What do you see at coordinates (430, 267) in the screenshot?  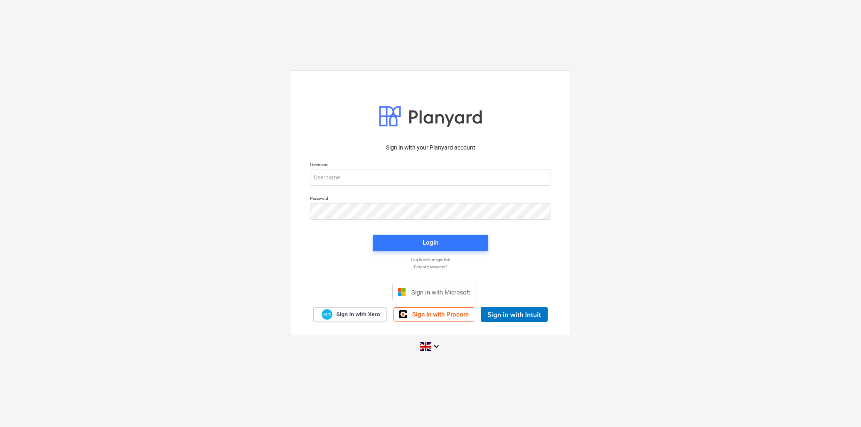 I see `p: Forgot password?` at bounding box center [430, 267].